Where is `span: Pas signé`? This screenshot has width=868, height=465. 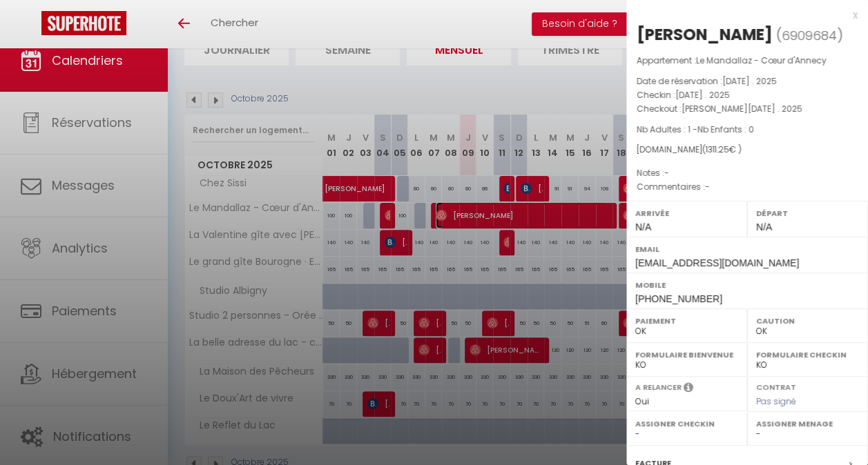
span: Pas signé is located at coordinates (776, 401).